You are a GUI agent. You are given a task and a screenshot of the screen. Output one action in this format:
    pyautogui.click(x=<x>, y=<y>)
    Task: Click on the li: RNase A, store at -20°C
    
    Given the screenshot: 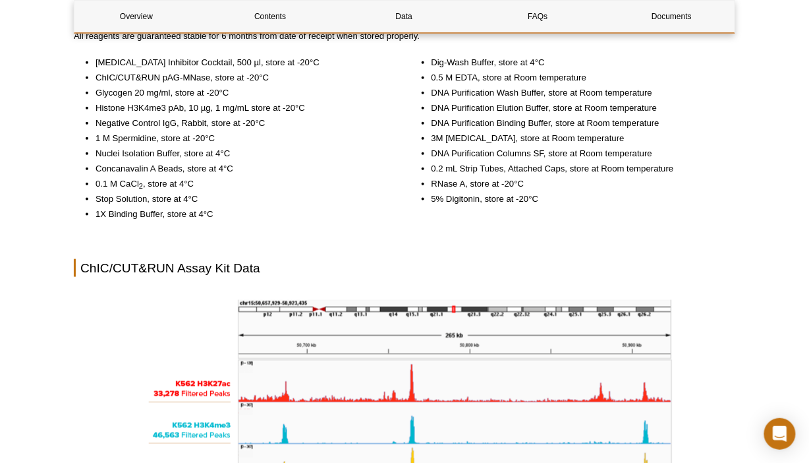 What is the action you would take?
    pyautogui.click(x=577, y=184)
    